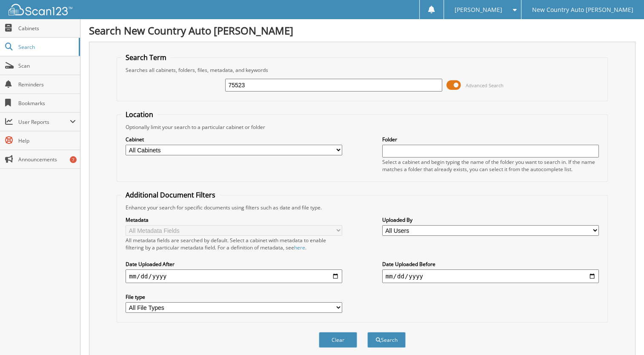 This screenshot has width=644, height=355. I want to click on span: Search, so click(47, 47).